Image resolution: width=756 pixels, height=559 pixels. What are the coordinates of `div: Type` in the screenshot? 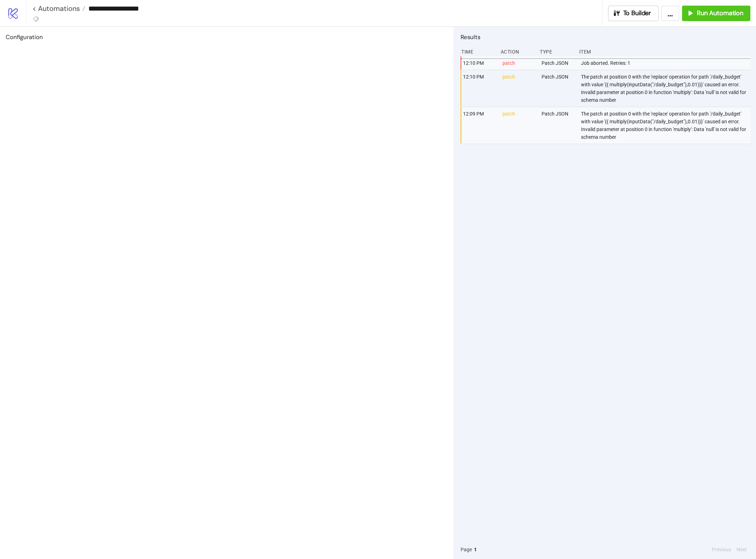 It's located at (556, 52).